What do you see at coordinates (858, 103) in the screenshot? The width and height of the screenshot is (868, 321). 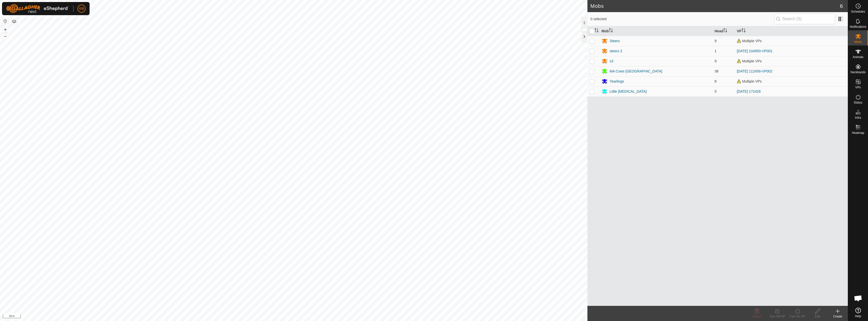 I see `span: Status` at bounding box center [858, 103].